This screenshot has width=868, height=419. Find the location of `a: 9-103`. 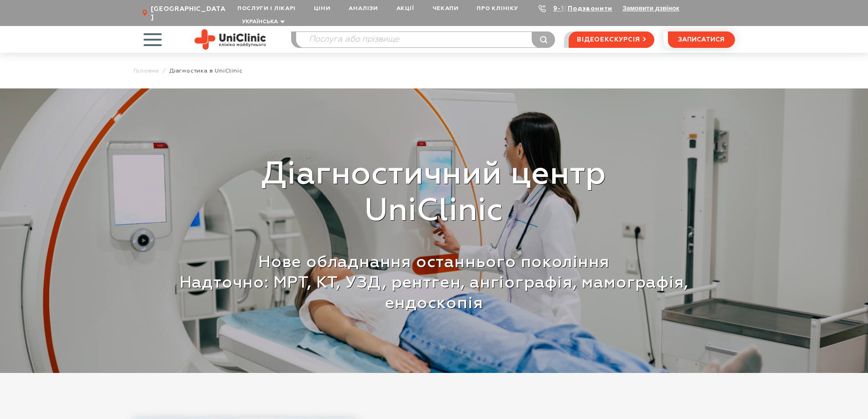

a: 9-103 is located at coordinates (564, 9).